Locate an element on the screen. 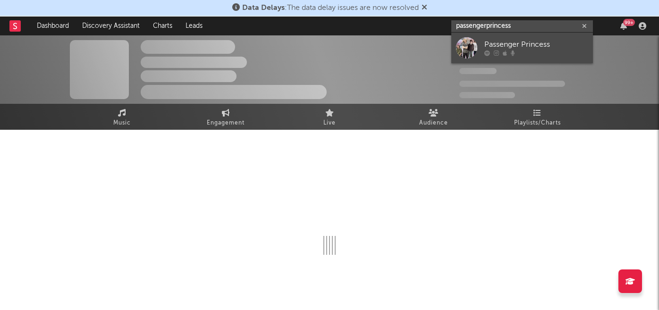 Image resolution: width=659 pixels, height=310 pixels. span: Music is located at coordinates (122, 123).